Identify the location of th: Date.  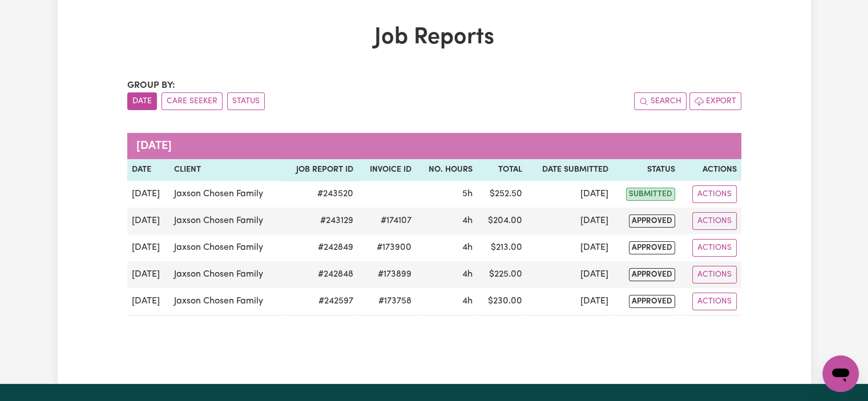
(149, 170).